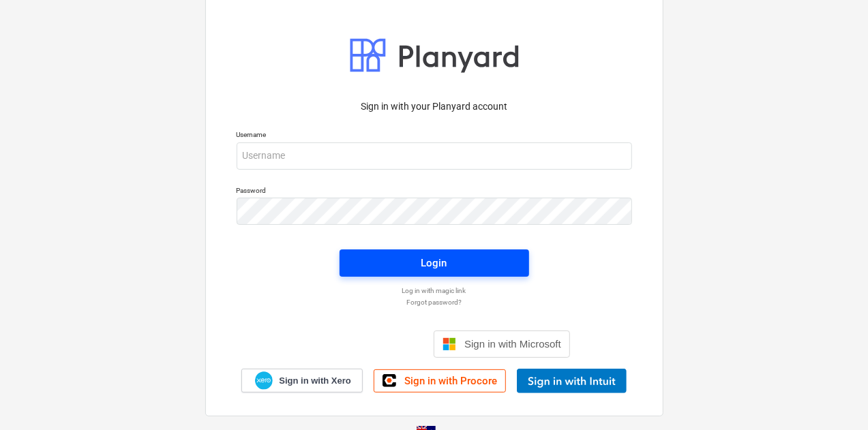 The width and height of the screenshot is (868, 430). I want to click on img: Xero logo, so click(264, 380).